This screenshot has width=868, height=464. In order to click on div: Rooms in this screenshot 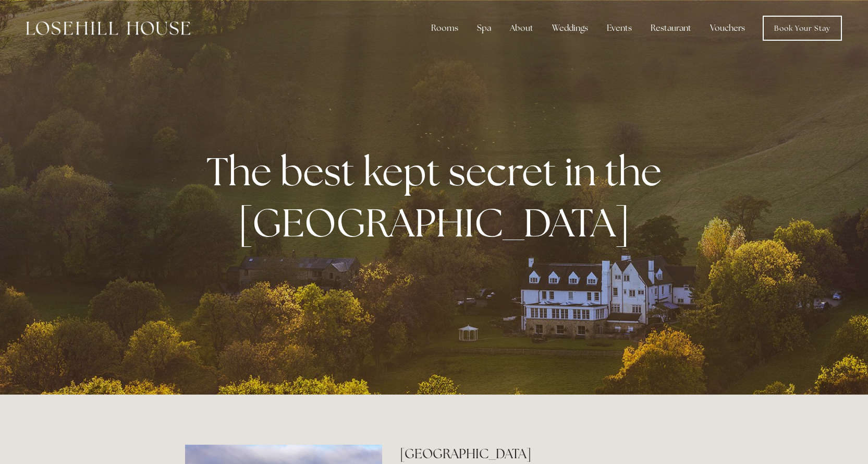, I will do `click(445, 28)`.